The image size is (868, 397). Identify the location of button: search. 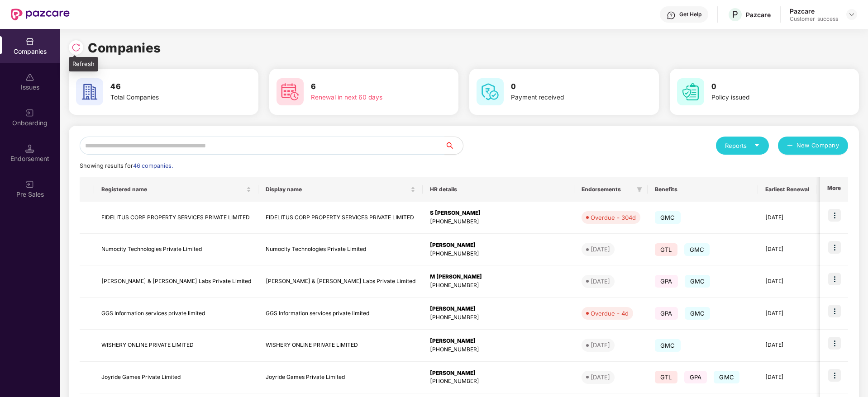
(454, 146).